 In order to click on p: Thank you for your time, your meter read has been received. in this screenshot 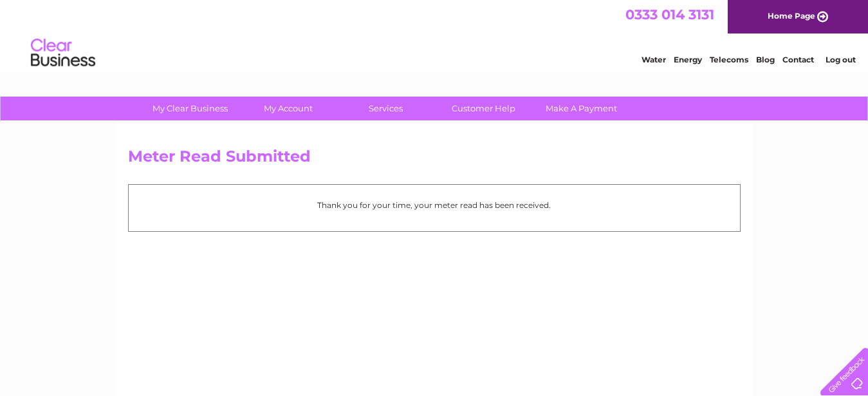, I will do `click(435, 205)`.